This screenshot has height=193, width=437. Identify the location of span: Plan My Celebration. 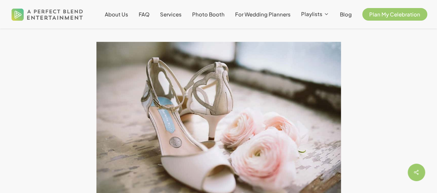
(395, 14).